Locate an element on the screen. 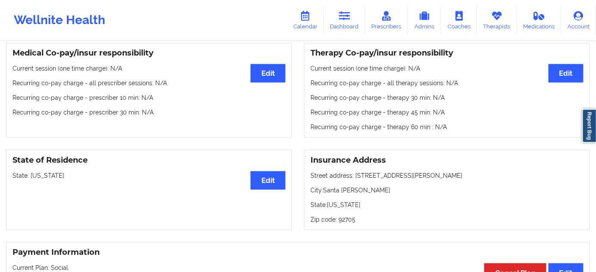  a: Prescribers is located at coordinates (386, 20).